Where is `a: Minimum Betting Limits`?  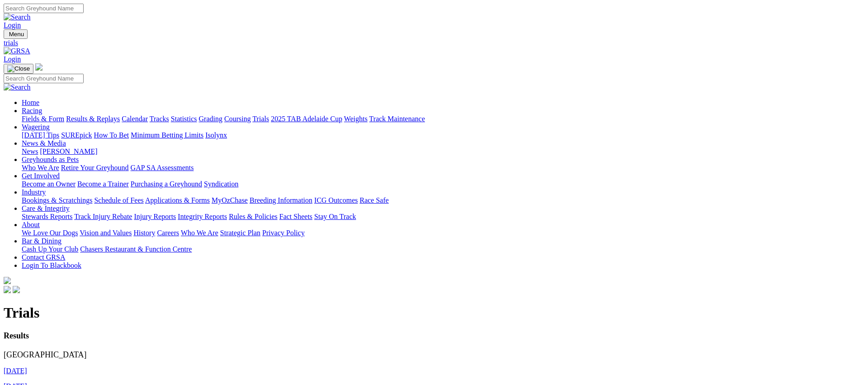 a: Minimum Betting Limits is located at coordinates (167, 135).